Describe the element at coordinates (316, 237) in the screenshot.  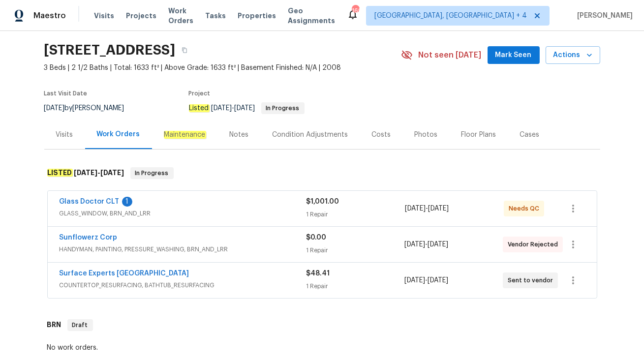
I see `span: $0.00` at that location.